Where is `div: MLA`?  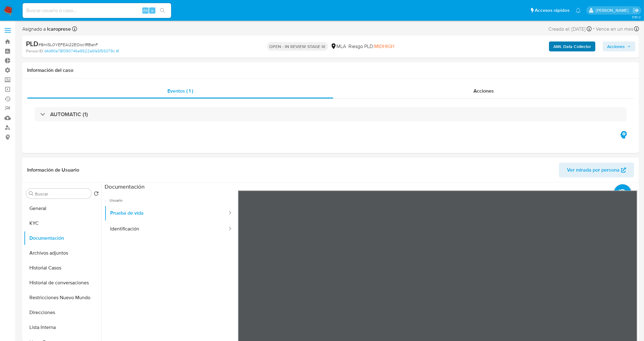 div: MLA is located at coordinates (338, 47).